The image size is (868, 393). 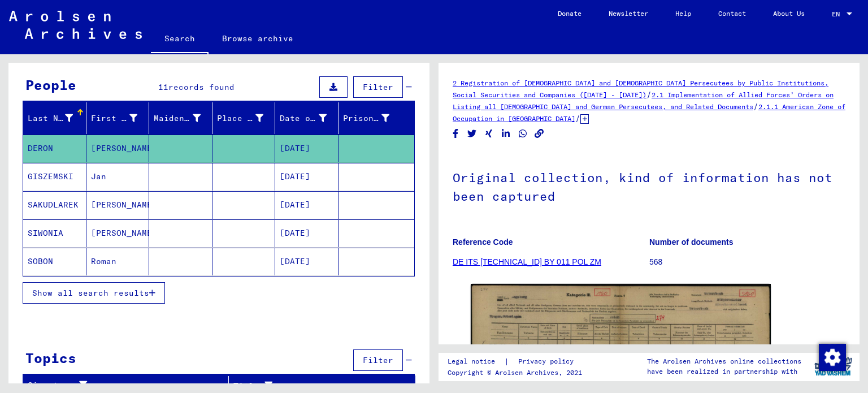 I want to click on mat-header-cell: First Name, so click(x=118, y=118).